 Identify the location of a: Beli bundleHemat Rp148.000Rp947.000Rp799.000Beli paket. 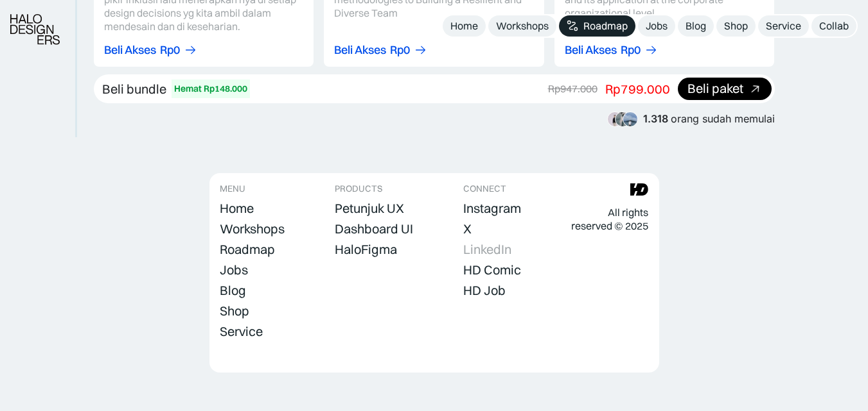
(434, 88).